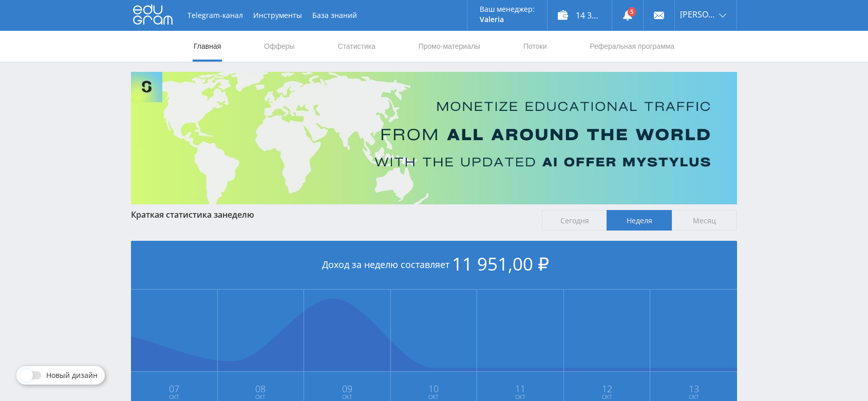 Image resolution: width=868 pixels, height=401 pixels. I want to click on span: неделю, so click(238, 215).